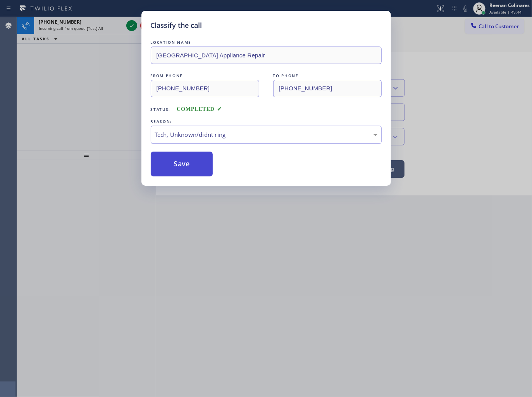 The width and height of the screenshot is (532, 397). I want to click on div: Tech, Unknown/didnt ring, so click(266, 134).